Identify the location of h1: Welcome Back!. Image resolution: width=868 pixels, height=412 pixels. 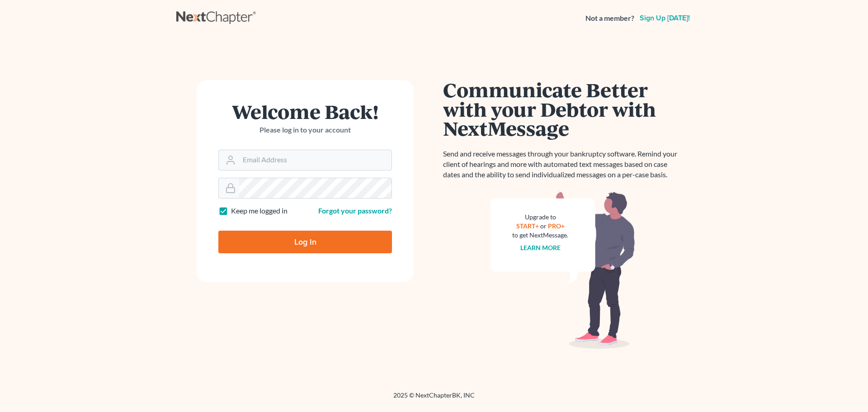
(305, 111).